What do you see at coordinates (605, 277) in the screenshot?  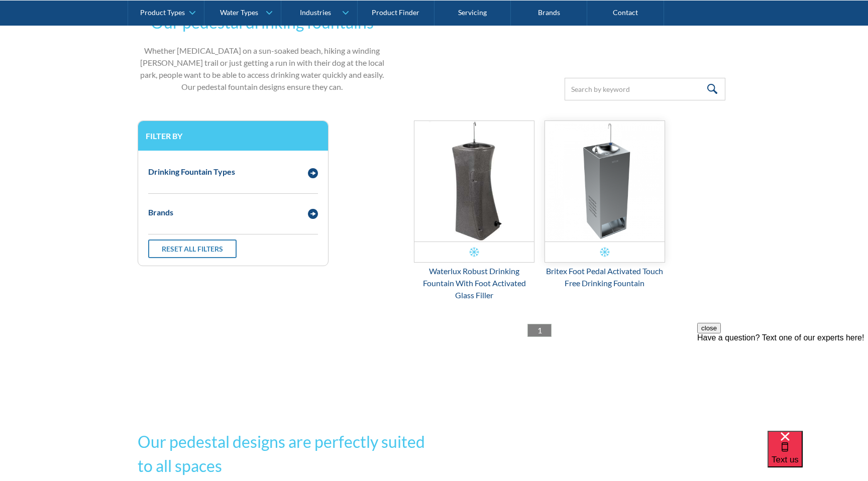 I see `div: Britex Foot Pedal Activated Touch Free Drinking Fountain` at bounding box center [605, 277].